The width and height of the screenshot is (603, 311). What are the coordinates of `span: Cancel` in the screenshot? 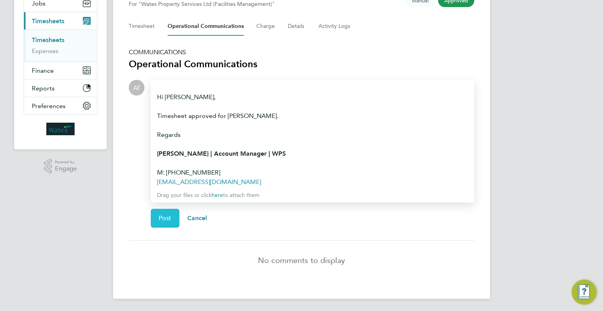 It's located at (197, 217).